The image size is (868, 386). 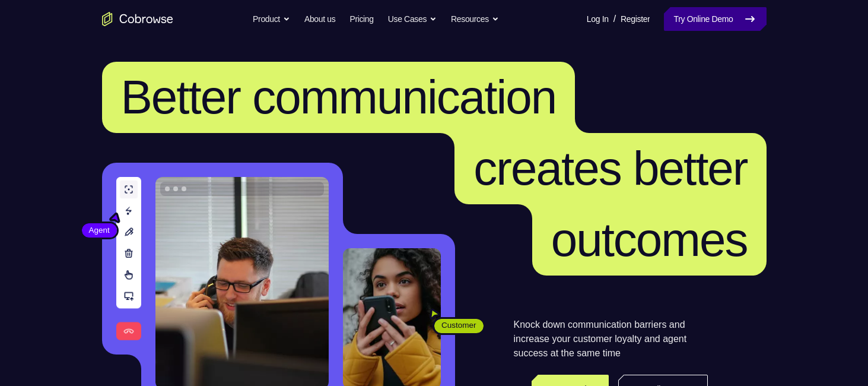 I want to click on a: Try Online Demo, so click(x=715, y=19).